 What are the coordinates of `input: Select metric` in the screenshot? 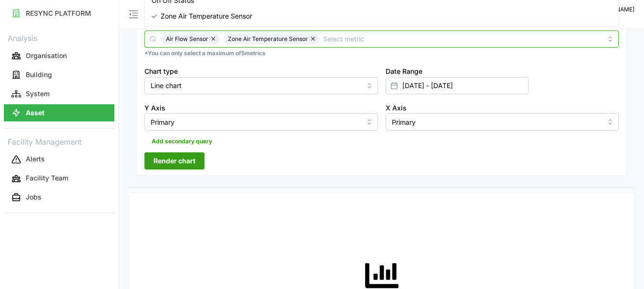 It's located at (462, 39).